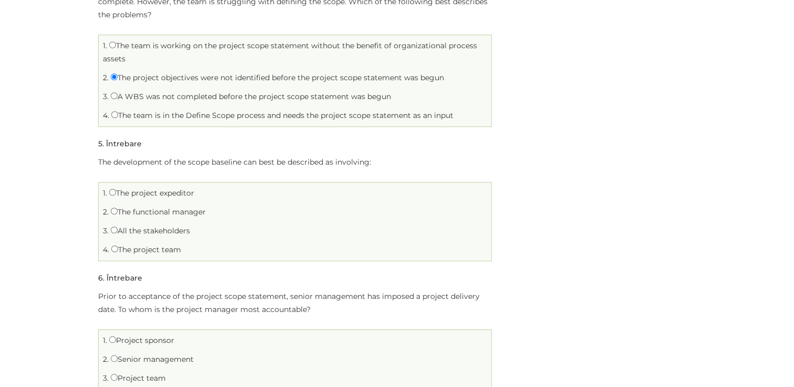 Image resolution: width=794 pixels, height=387 pixels. I want to click on label: Senior management, so click(152, 360).